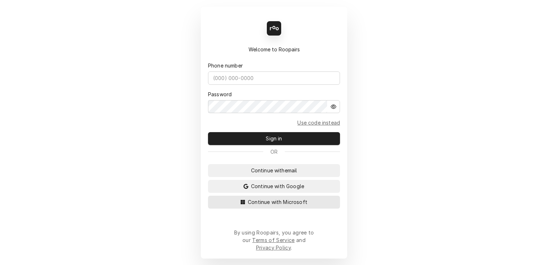 The image size is (548, 265). Describe the element at coordinates (274, 202) in the screenshot. I see `button: Continue with Microsoft` at that location.